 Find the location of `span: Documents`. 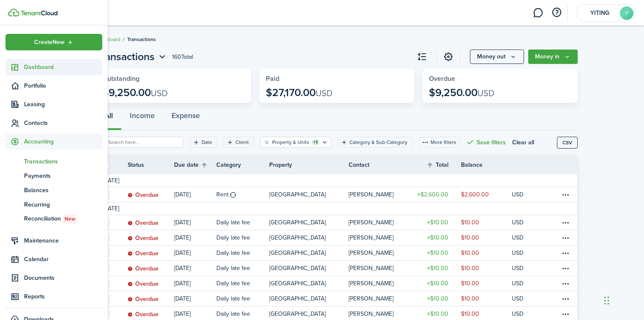

span: Documents is located at coordinates (63, 277).